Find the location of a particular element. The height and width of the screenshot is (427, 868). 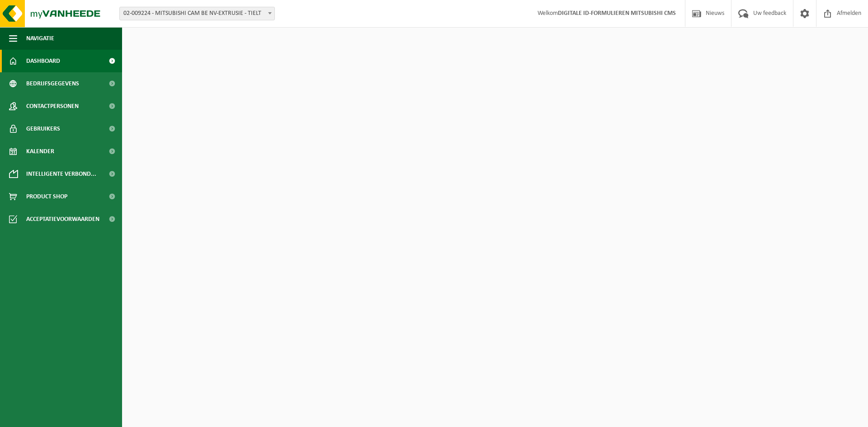

span: Bedrijfsgegevens is located at coordinates (53, 84).